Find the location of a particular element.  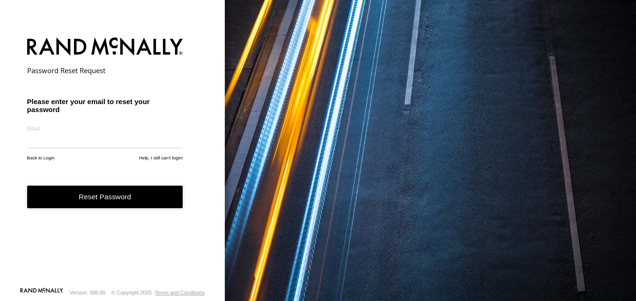

h2: Password Reset Request is located at coordinates (105, 70).